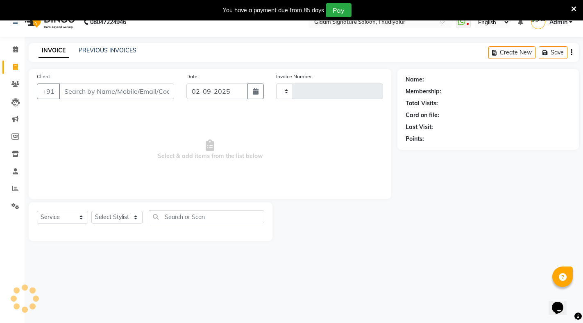 This screenshot has width=583, height=323. Describe the element at coordinates (206, 217) in the screenshot. I see `input: Search or Scan` at that location.